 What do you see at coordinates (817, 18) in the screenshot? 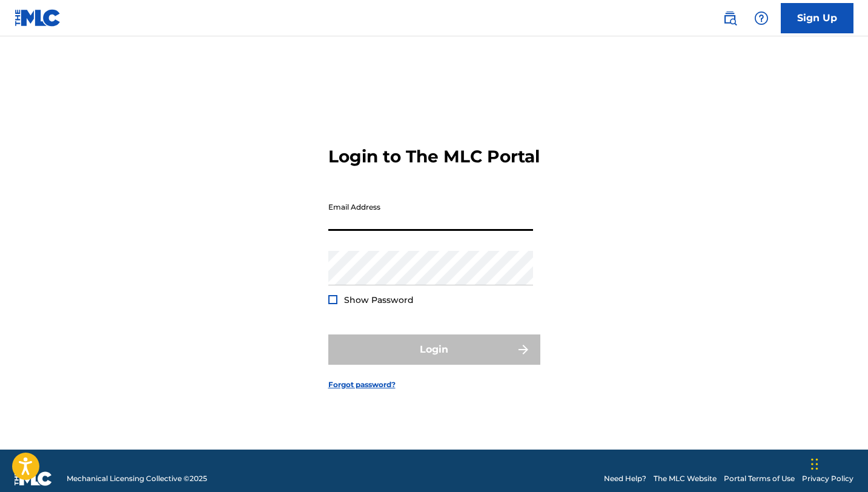
I see `a: Sign Up` at bounding box center [817, 18].